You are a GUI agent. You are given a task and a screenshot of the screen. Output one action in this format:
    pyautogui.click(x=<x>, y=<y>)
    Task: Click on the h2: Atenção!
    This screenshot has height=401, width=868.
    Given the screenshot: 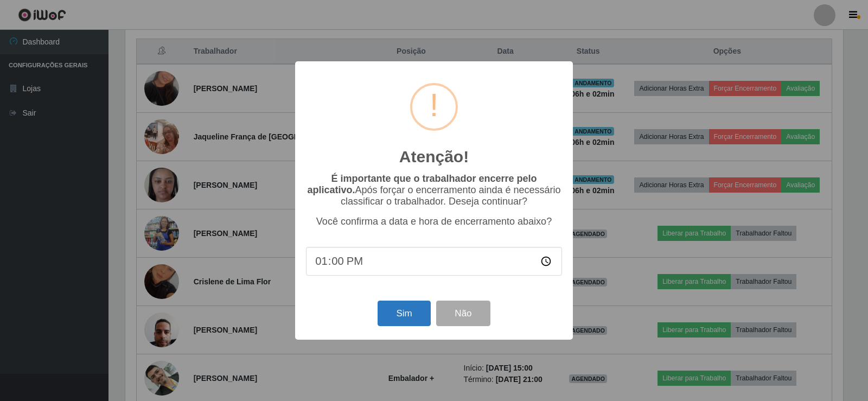 What is the action you would take?
    pyautogui.click(x=434, y=157)
    